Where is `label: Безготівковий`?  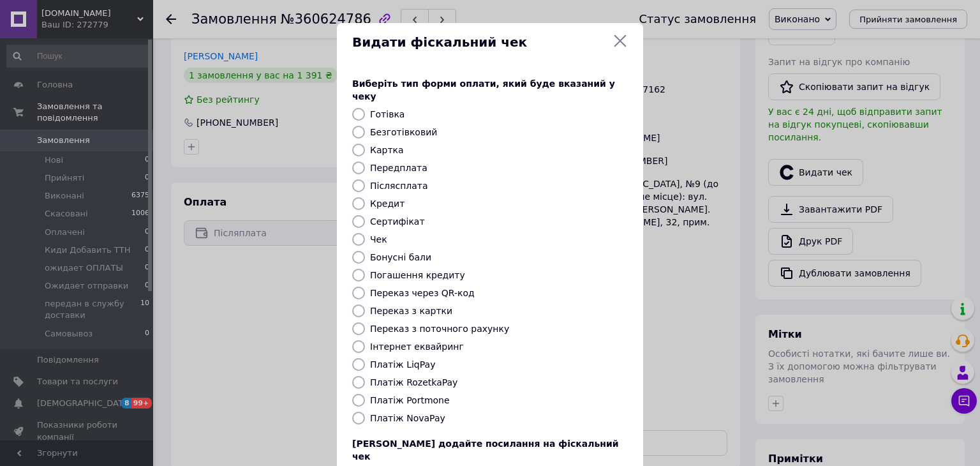
label: Безготівковий is located at coordinates (403, 132).